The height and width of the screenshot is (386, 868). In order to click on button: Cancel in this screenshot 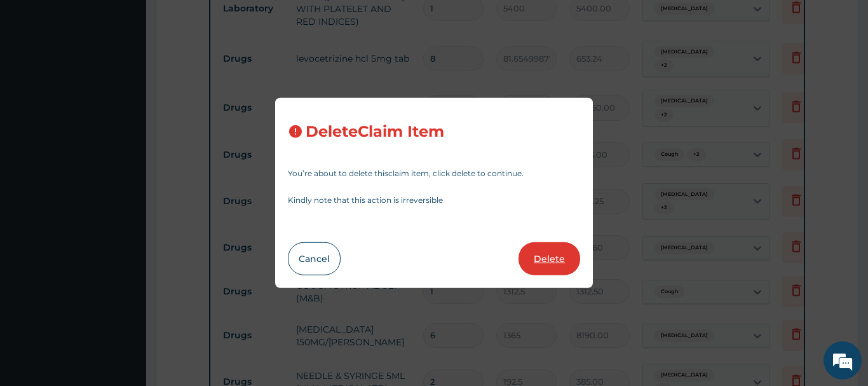, I will do `click(314, 258)`.